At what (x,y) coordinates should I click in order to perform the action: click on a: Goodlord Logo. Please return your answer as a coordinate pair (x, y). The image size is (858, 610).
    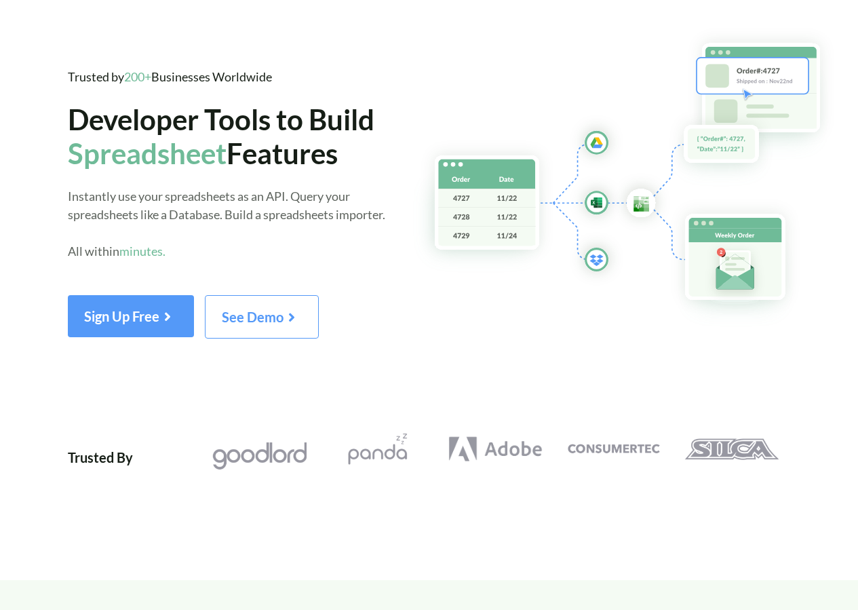
    Looking at the image, I should click on (260, 452).